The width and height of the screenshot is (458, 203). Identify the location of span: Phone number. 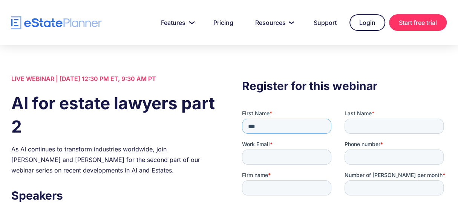
(120, 34).